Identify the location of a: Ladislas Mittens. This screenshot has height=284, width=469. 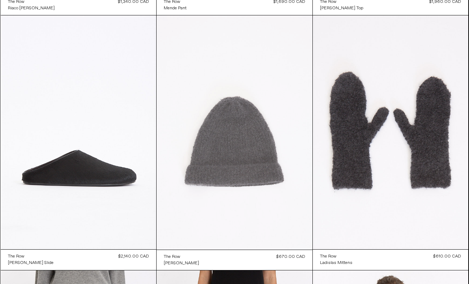
(336, 263).